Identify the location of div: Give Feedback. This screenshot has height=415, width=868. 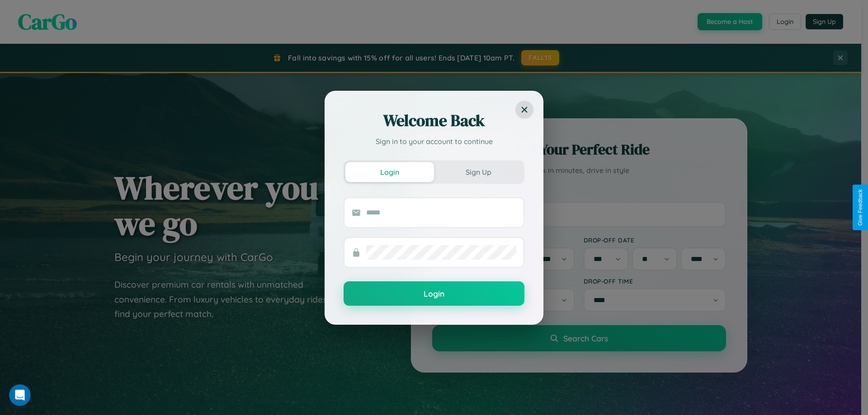
(860, 207).